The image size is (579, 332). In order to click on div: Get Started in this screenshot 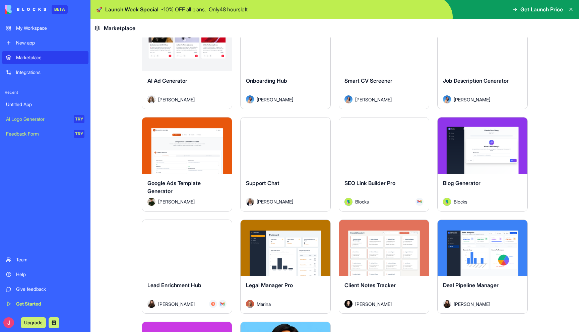, I will do `click(50, 304)`.